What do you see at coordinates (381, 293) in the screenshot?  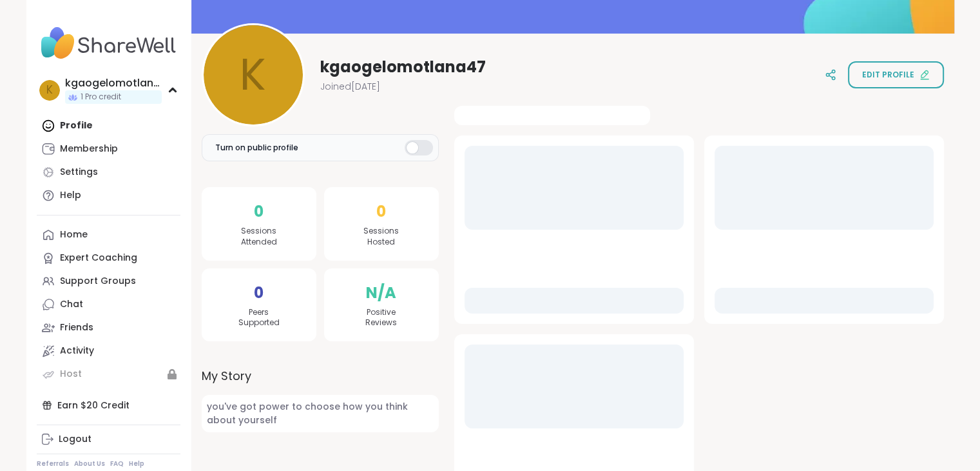 I see `span: N/A` at bounding box center [381, 293].